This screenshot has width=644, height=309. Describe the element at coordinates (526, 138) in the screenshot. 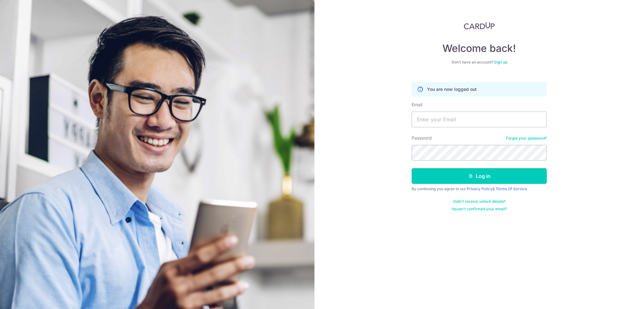

I see `a: Forgot your password?` at that location.